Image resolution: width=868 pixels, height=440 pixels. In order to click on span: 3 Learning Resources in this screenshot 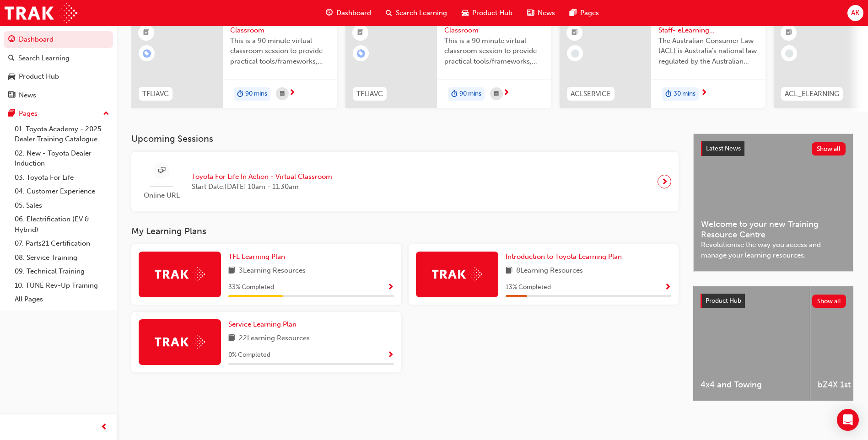, I will do `click(273, 271)`.